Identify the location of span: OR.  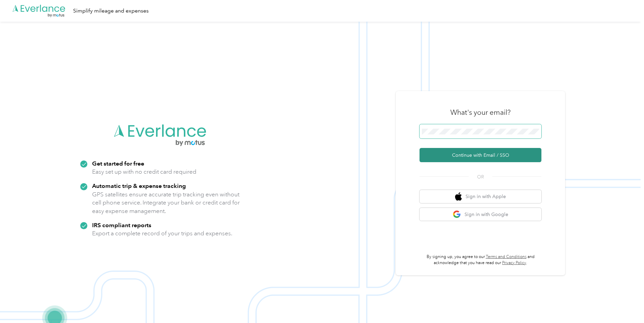
(480, 177).